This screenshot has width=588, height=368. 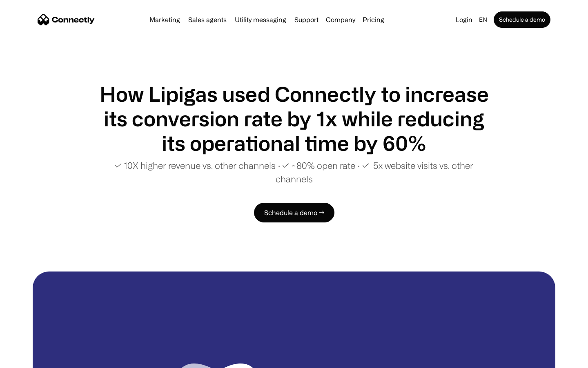 What do you see at coordinates (306, 20) in the screenshot?
I see `a: Support` at bounding box center [306, 20].